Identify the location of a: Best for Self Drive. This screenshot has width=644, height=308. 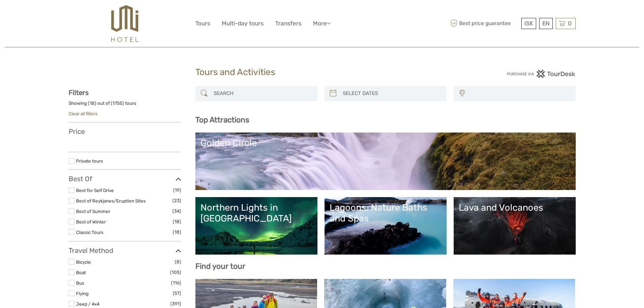
(95, 190).